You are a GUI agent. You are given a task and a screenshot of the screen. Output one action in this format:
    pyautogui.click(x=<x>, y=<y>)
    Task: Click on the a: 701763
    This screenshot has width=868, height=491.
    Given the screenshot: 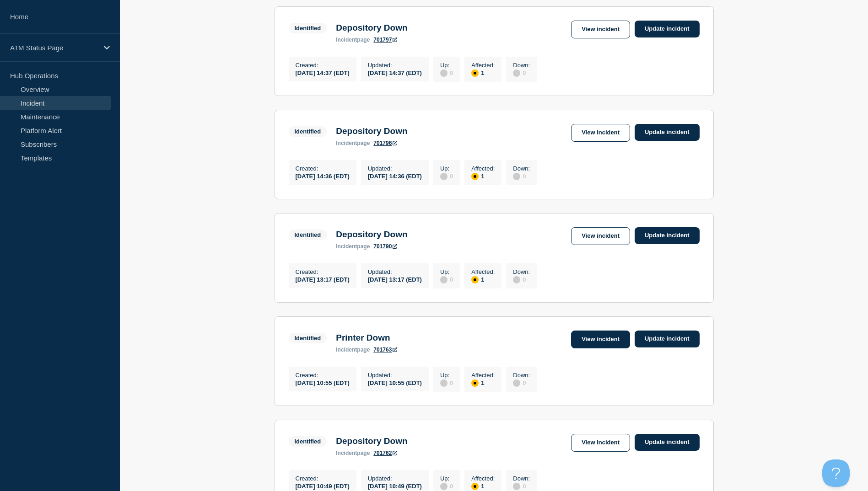 What is the action you would take?
    pyautogui.click(x=385, y=350)
    